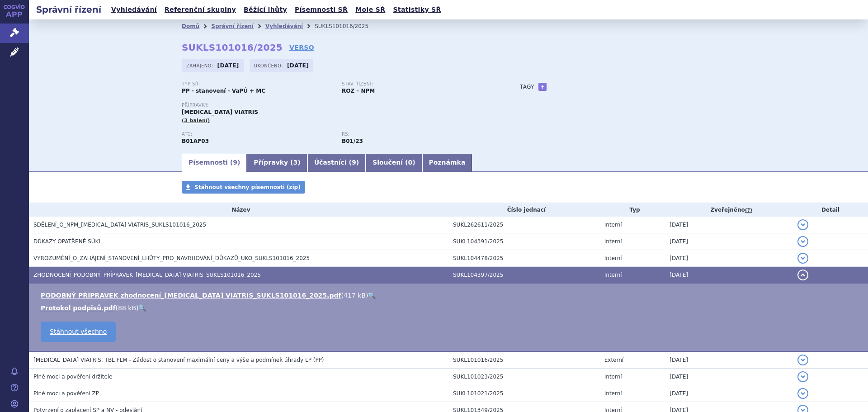 The image size is (868, 412). I want to click on a: Stáhnout všechno, so click(78, 332).